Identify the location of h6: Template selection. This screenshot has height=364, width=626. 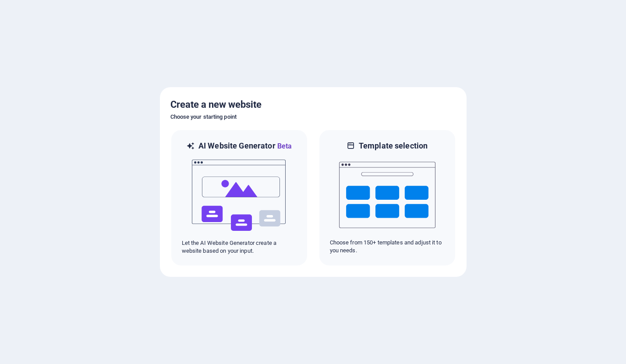
(393, 146).